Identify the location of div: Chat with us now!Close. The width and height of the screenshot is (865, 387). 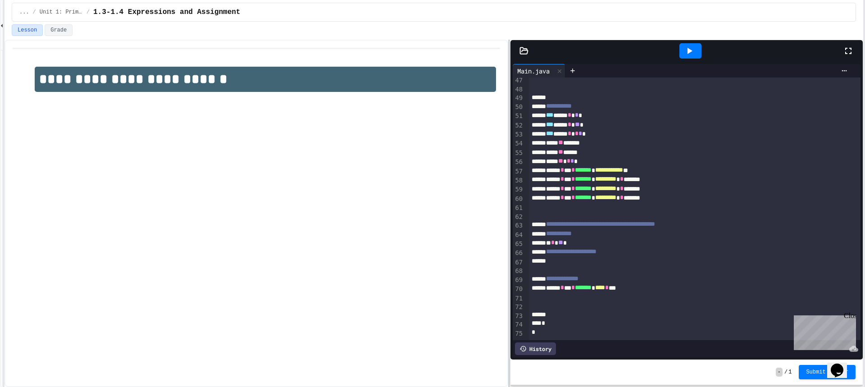
(33, 30).